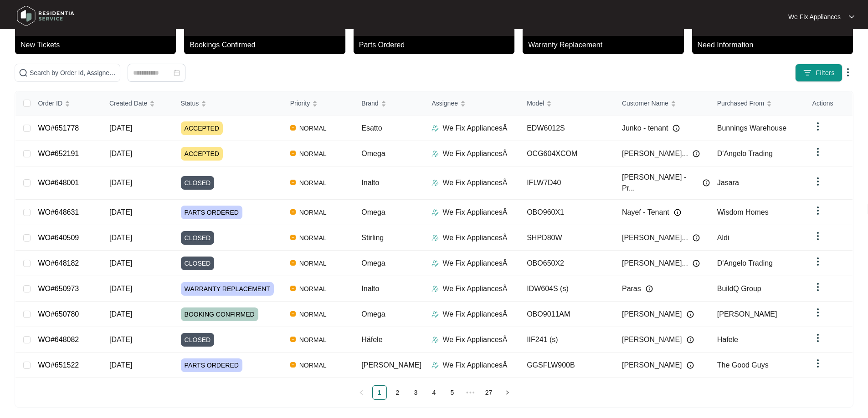  I want to click on img: search-icon, so click(23, 73).